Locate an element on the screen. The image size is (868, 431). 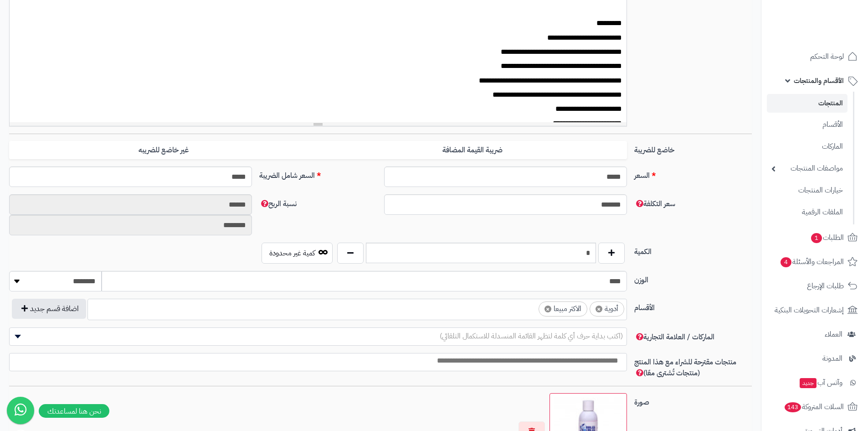
span: العملاء is located at coordinates (834, 335).